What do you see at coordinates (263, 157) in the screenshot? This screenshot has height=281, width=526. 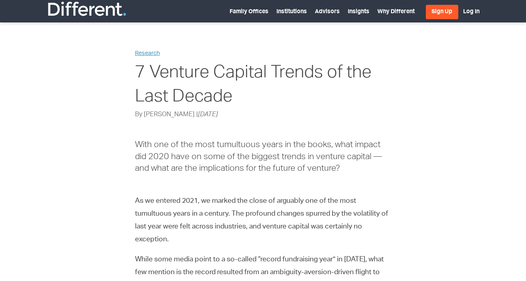 I see `h6: With one of the most tumultuous years in the books, what impact did 2020 have on some of the bigg...` at bounding box center [263, 157].